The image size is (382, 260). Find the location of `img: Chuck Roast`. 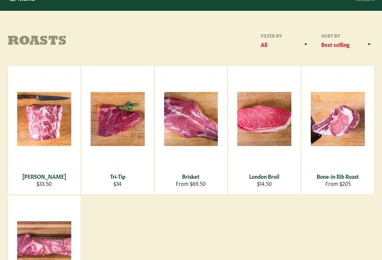

img: Chuck Roast is located at coordinates (44, 119).